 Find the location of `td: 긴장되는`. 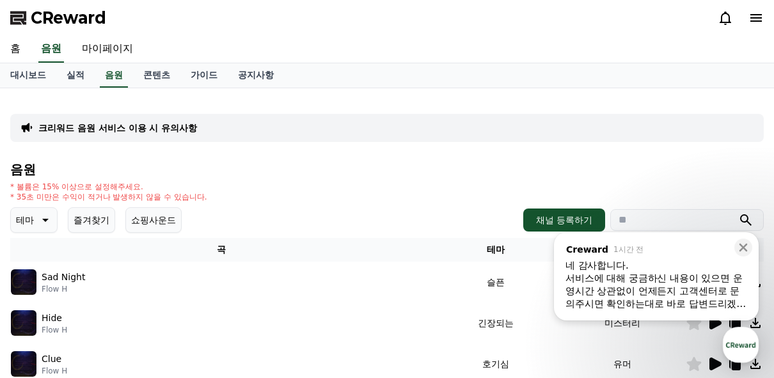

td: 긴장되는 is located at coordinates (496, 323).